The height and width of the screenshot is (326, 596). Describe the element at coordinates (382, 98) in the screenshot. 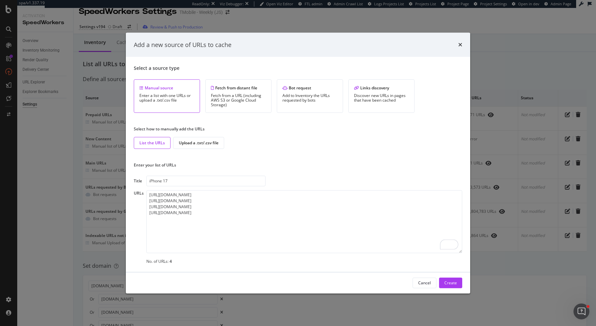

I see `div: Discover new URLs in pages that have been cached` at that location.